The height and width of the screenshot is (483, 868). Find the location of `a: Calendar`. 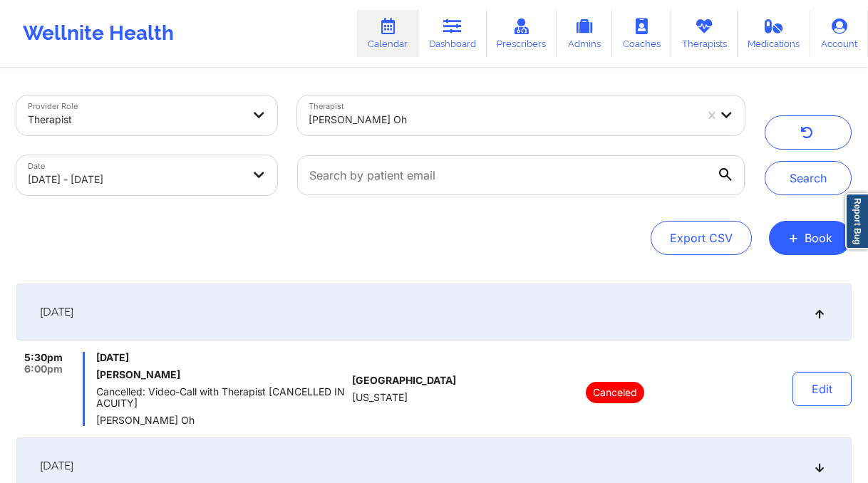

a: Calendar is located at coordinates (387, 33).